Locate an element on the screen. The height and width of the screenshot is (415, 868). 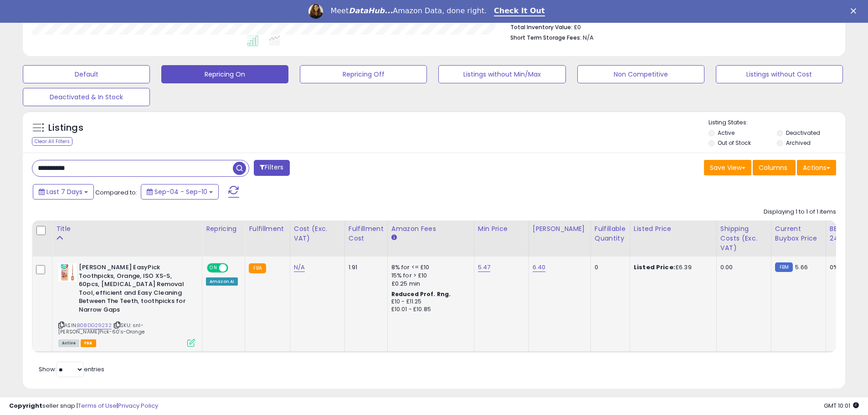
p: Listing States: is located at coordinates (777, 122).